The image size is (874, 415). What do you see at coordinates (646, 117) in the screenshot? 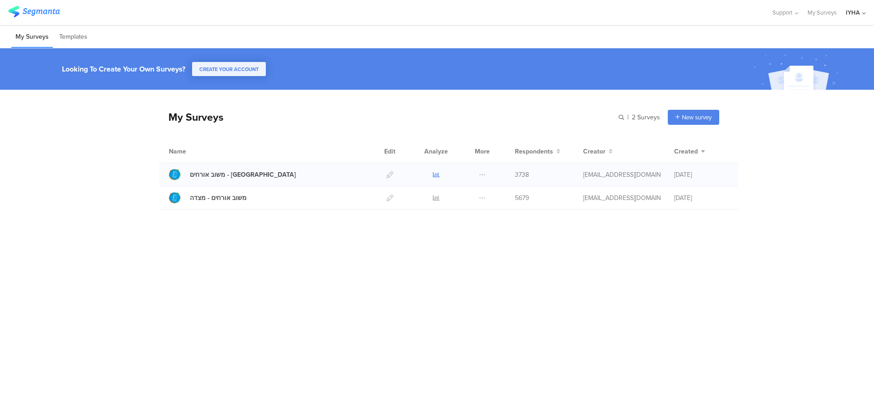
I see `span: 2 Surveys` at bounding box center [646, 117].